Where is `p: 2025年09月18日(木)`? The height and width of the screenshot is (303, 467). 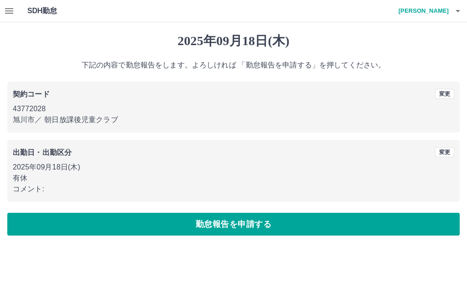
p: 2025年09月18日(木) is located at coordinates (233, 167).